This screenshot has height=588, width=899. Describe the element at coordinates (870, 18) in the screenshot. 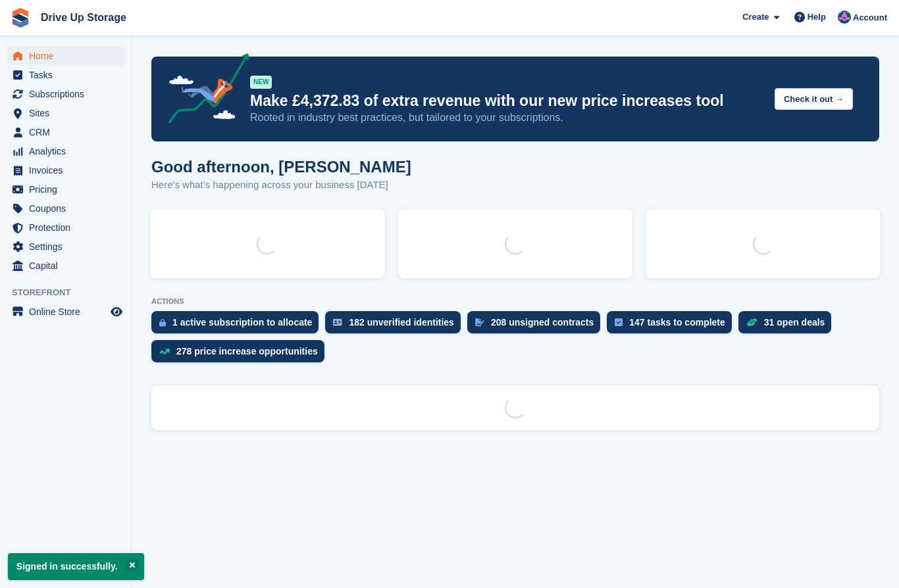

I see `span: Account` at that location.